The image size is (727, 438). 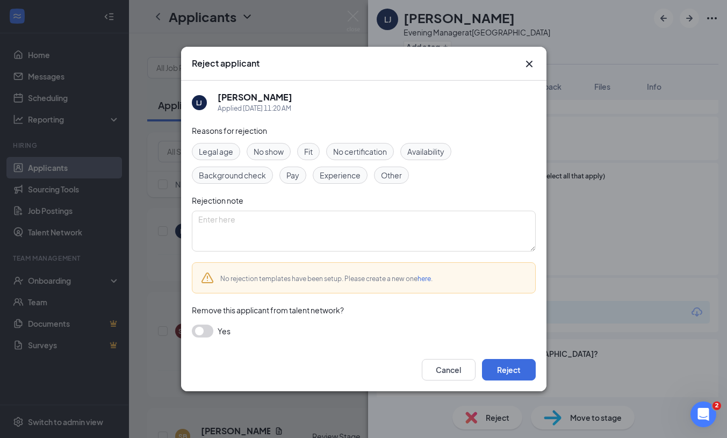 What do you see at coordinates (268, 310) in the screenshot?
I see `span: Remove this applicant from talent network?` at bounding box center [268, 310].